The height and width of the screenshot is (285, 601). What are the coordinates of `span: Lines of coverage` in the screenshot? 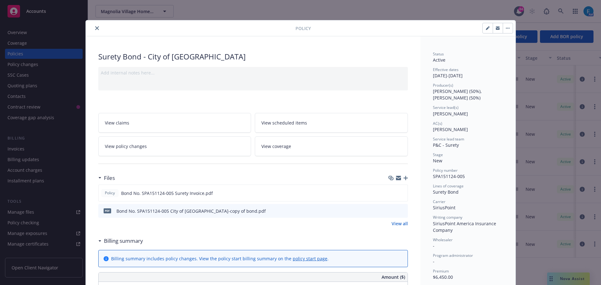 It's located at (448, 186).